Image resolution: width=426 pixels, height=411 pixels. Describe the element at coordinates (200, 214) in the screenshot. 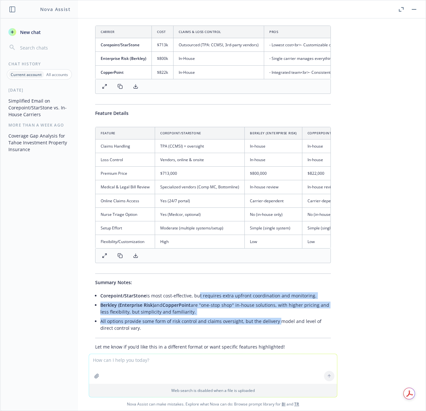

I see `td: Yes (Medcor, optional)` at that location.